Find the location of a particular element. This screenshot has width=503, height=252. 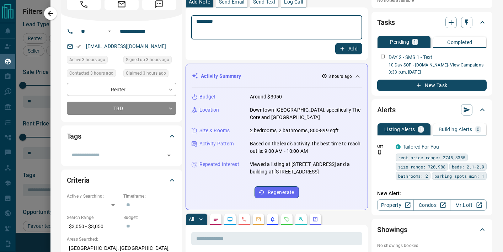

svg: Emails is located at coordinates (258, 219).